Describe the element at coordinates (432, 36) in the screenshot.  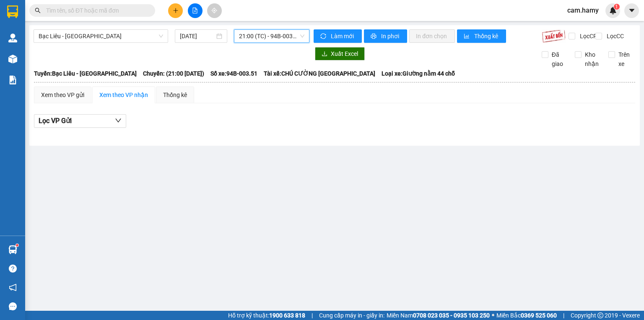
I see `button: In đơn chọn` at that location.